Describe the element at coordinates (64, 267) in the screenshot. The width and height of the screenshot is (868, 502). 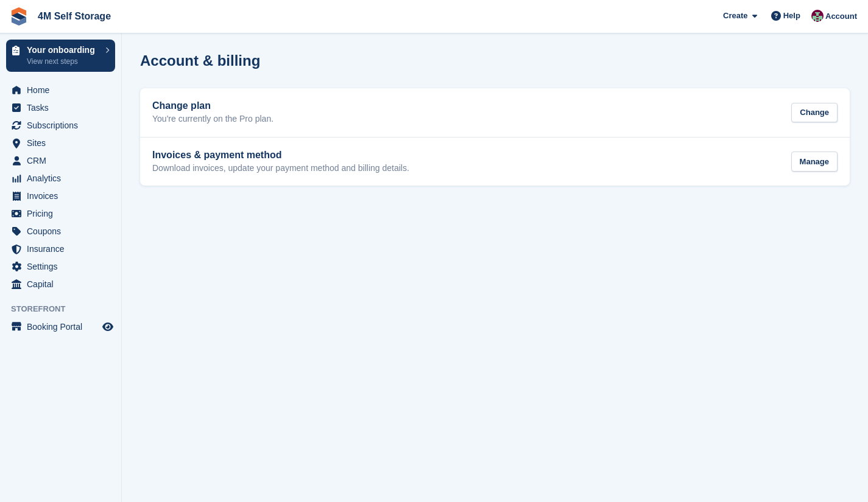
I see `span: Settings` at that location.